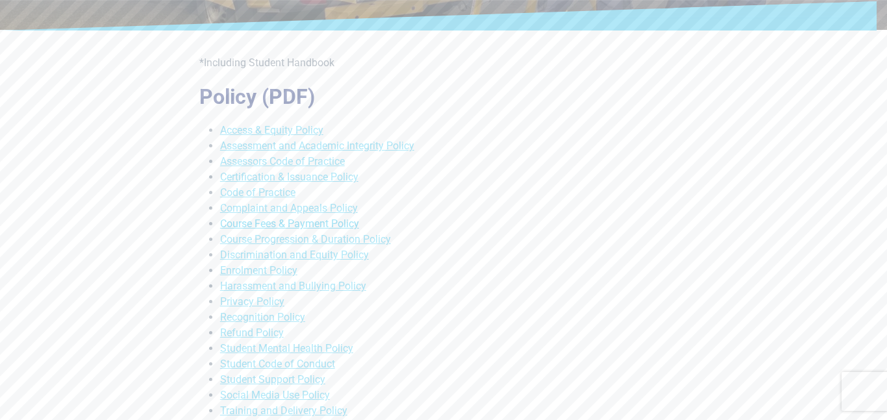 The image size is (887, 420). Describe the element at coordinates (277, 364) in the screenshot. I see `a: Student Code of Conduct` at that location.